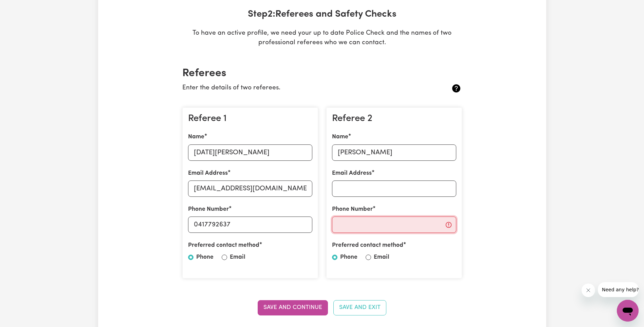 This screenshot has height=327, width=644. Describe the element at coordinates (394, 119) in the screenshot. I see `h3: Referee 2` at that location.